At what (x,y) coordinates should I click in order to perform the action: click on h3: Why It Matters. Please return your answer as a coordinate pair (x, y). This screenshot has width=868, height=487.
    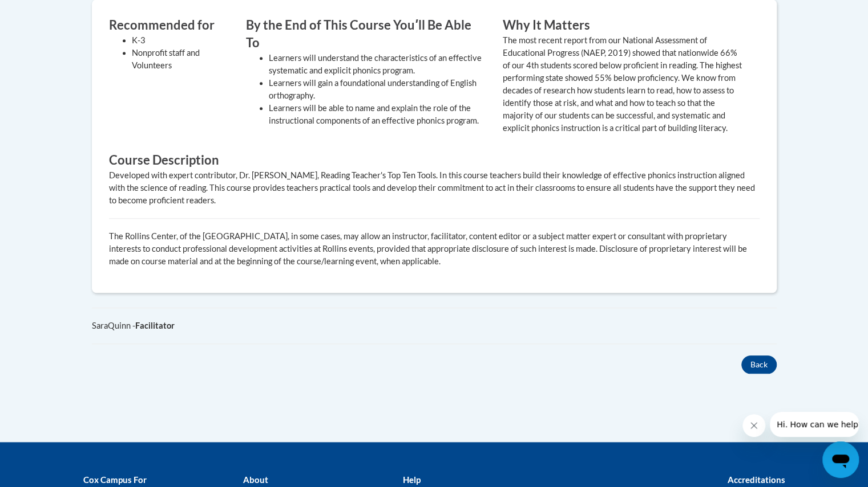
    Looking at the image, I should click on (622, 25).